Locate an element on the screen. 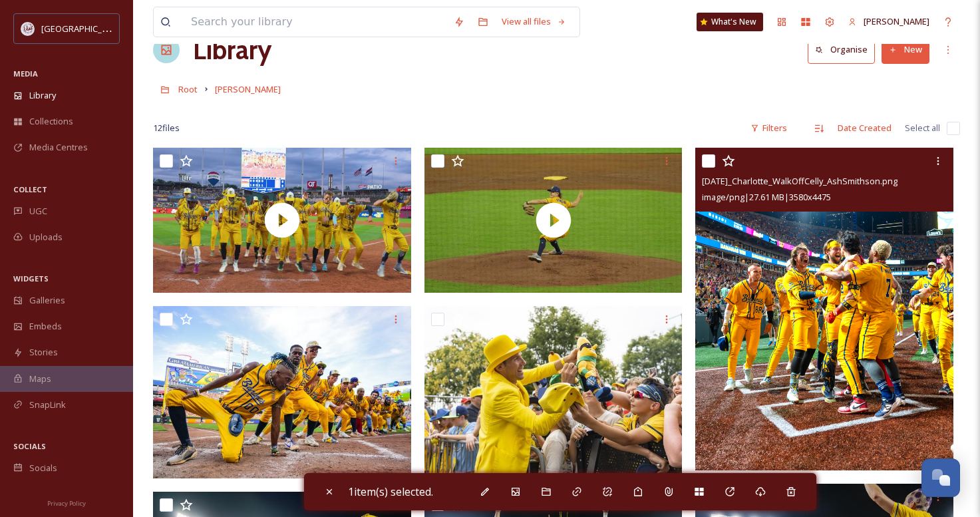  span: Collections is located at coordinates (52, 121).